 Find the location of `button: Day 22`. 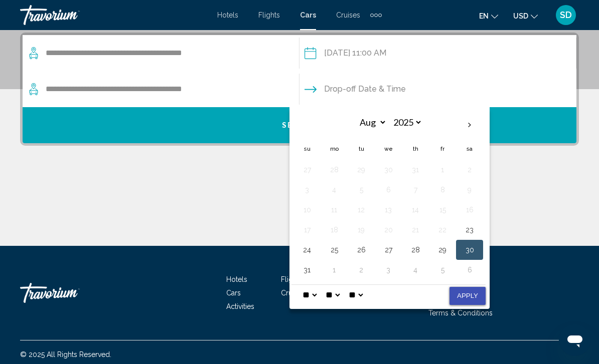

button: Day 22 is located at coordinates (442, 230).